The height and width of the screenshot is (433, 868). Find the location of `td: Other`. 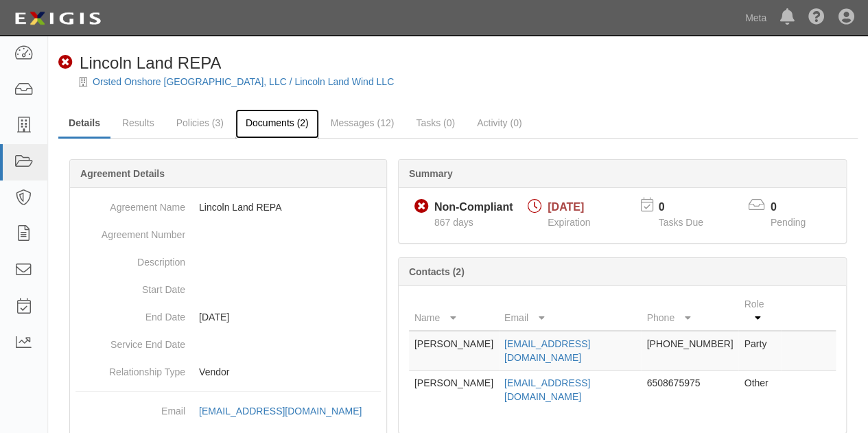

td: Other is located at coordinates (760, 390).